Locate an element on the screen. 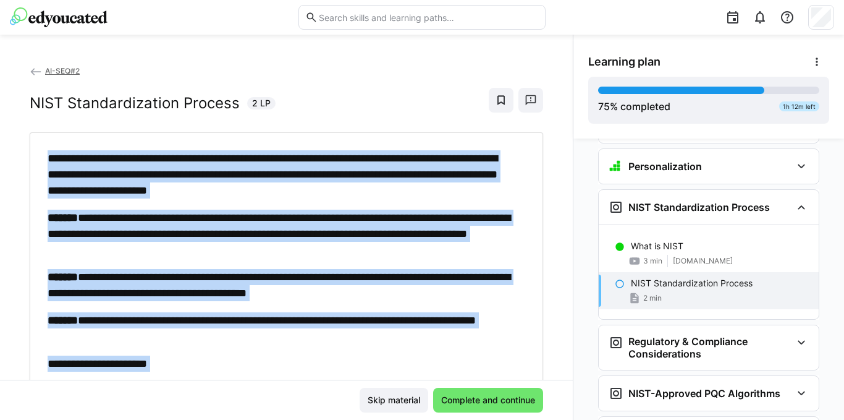  p: What is NIST is located at coordinates (657, 246).